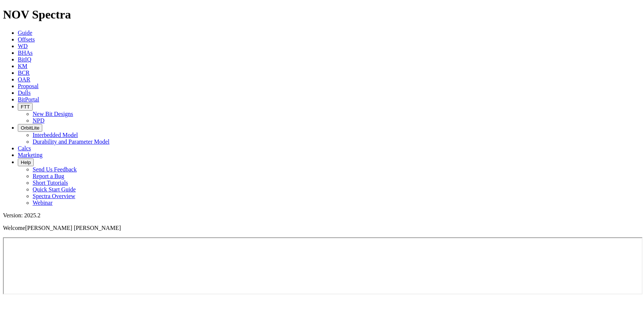 This screenshot has width=644, height=321. What do you see at coordinates (55, 135) in the screenshot?
I see `a: Interbedded Model` at bounding box center [55, 135].